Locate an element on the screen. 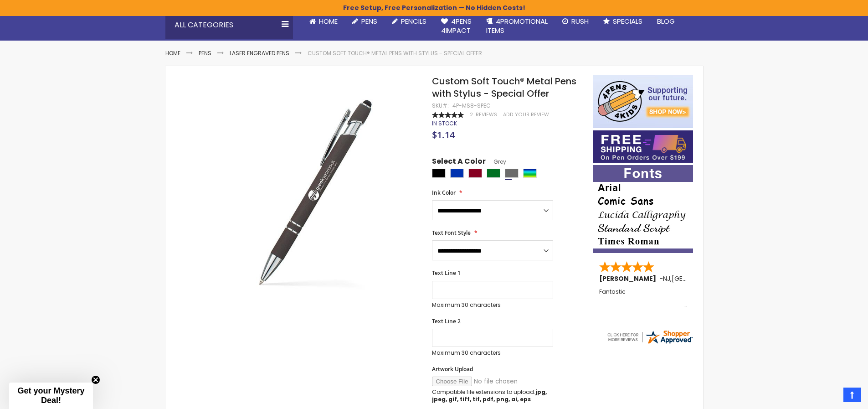 The width and height of the screenshot is (868, 409). a: Blog is located at coordinates (666, 21).